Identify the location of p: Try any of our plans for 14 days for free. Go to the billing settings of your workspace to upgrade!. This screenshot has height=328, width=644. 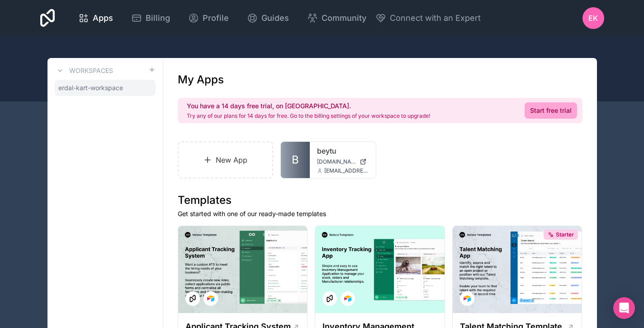
(309, 116).